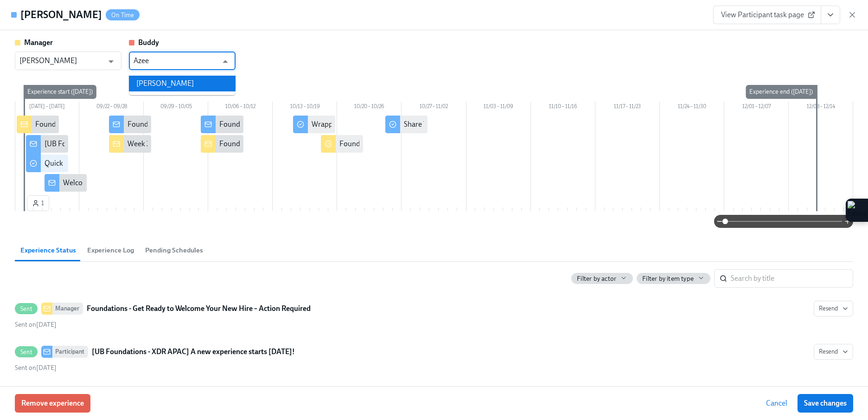  Describe the element at coordinates (673, 278) in the screenshot. I see `button: Filter by item type` at that location.